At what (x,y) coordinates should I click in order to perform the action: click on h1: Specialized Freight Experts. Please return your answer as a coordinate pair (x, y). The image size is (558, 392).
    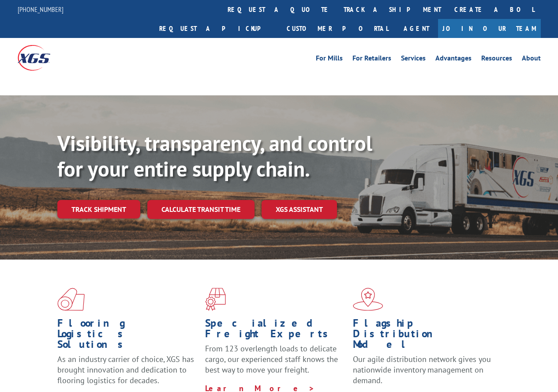
    Looking at the image, I should click on (276, 330).